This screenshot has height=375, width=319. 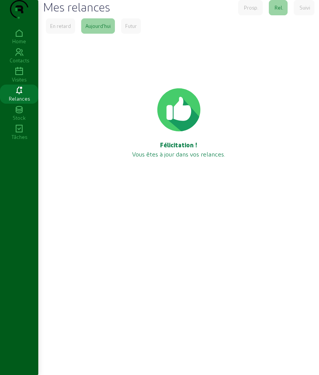 What do you see at coordinates (60, 26) in the screenshot?
I see `div: En retard` at bounding box center [60, 26].